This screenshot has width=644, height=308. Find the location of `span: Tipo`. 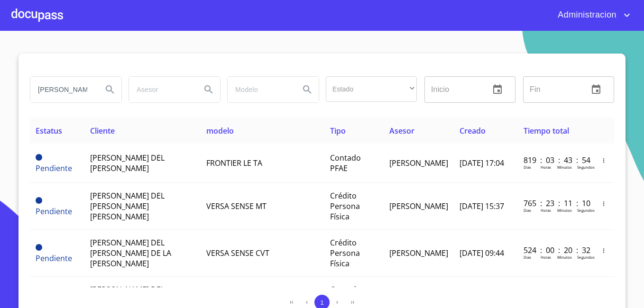

span: Tipo is located at coordinates (338, 131).